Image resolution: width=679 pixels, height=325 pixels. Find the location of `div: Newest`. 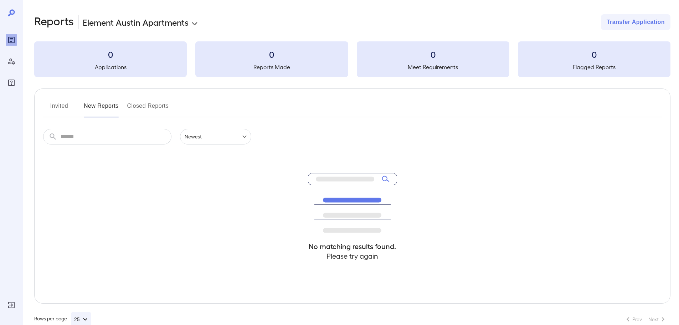

div: Newest is located at coordinates (216, 136).